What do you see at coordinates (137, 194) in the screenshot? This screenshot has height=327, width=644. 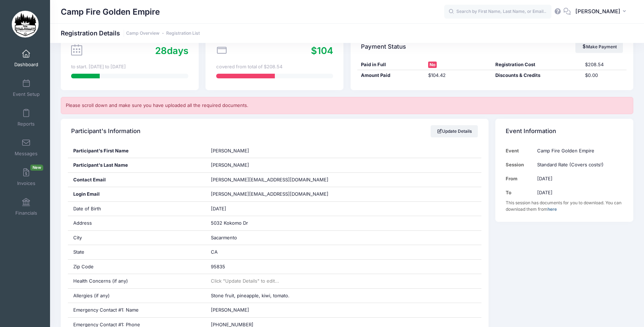 I see `div: Login Email` at bounding box center [137, 194].